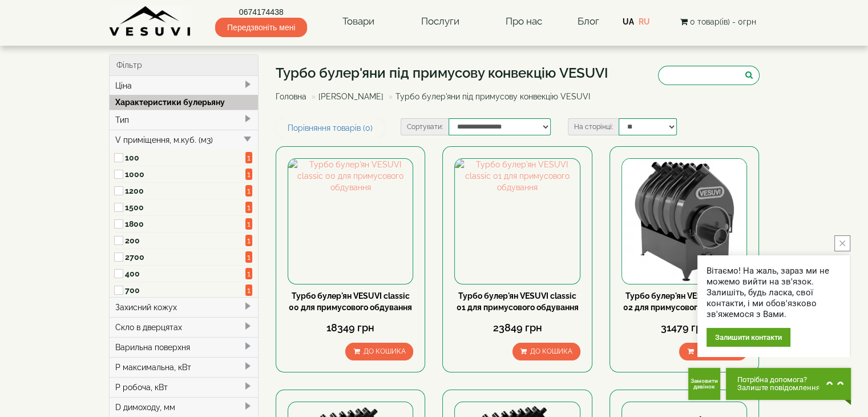 This screenshot has width=868, height=417. Describe the element at coordinates (185, 273) in the screenshot. I see `label: 400` at that location.